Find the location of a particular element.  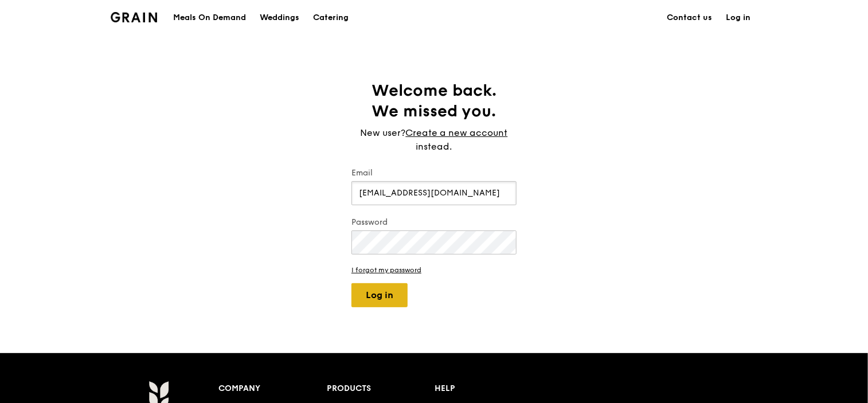

div: Products is located at coordinates (380, 389).